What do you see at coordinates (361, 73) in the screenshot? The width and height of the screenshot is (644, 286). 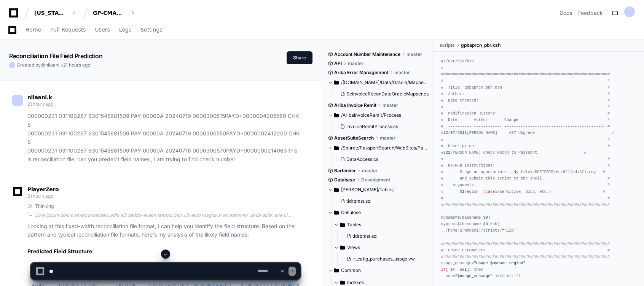 I see `span: Ariba Error Management` at bounding box center [361, 73].